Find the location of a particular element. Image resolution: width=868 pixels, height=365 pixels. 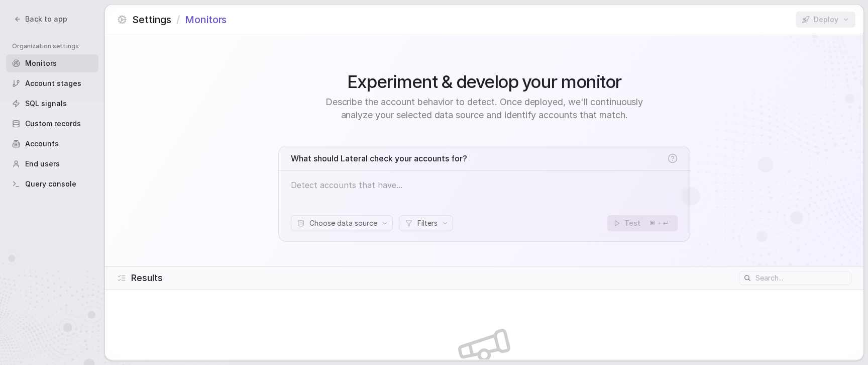

button: Back to app is located at coordinates (41, 19).